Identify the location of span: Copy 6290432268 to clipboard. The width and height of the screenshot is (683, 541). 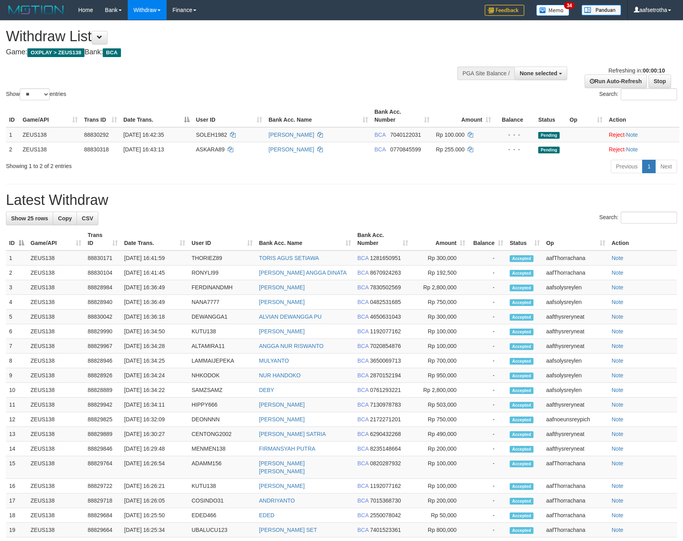
(385, 434).